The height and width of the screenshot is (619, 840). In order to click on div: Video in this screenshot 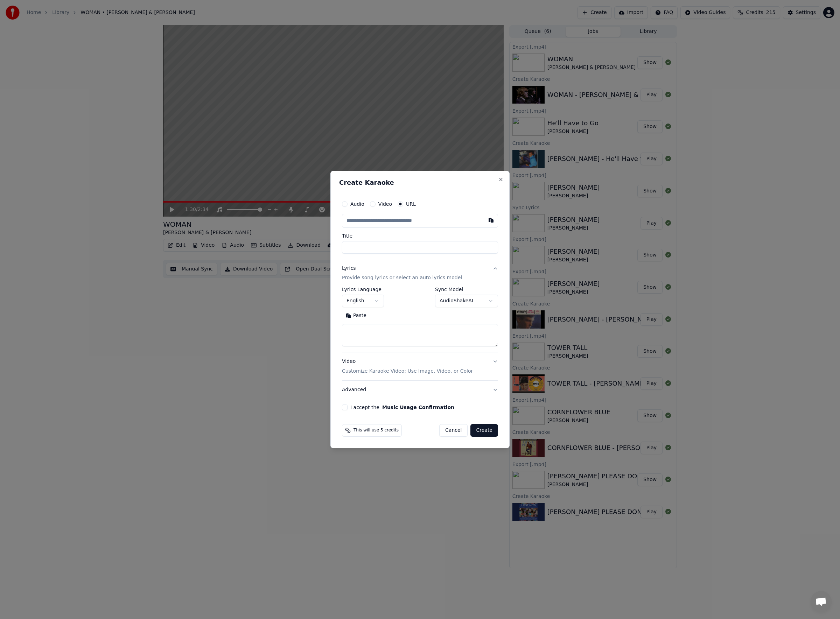, I will do `click(407, 366)`.